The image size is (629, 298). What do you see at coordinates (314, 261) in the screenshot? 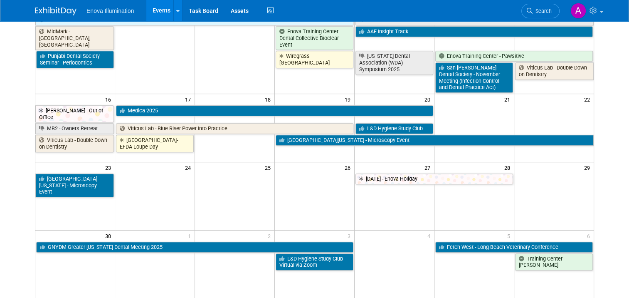
I see `a: L&D Hygiene Study Club - Virtual via Zoom` at bounding box center [314, 261].